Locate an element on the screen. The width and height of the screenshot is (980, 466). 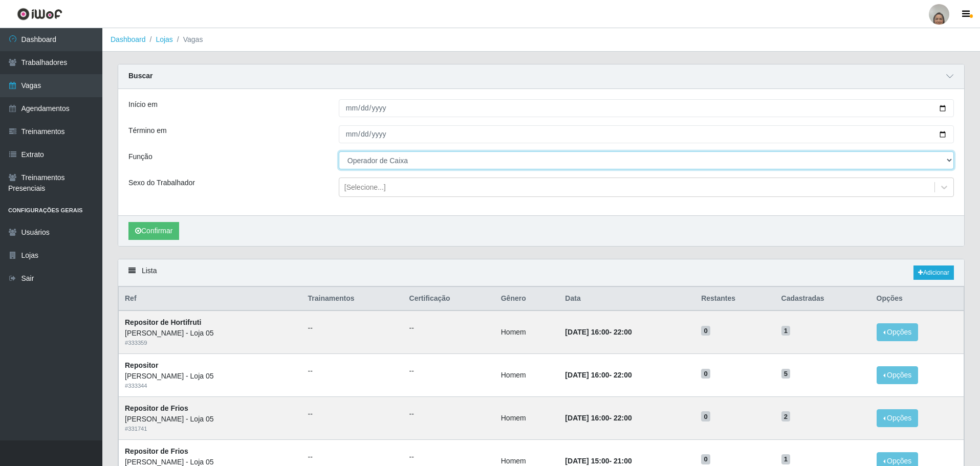
label: Término em is located at coordinates (147, 130).